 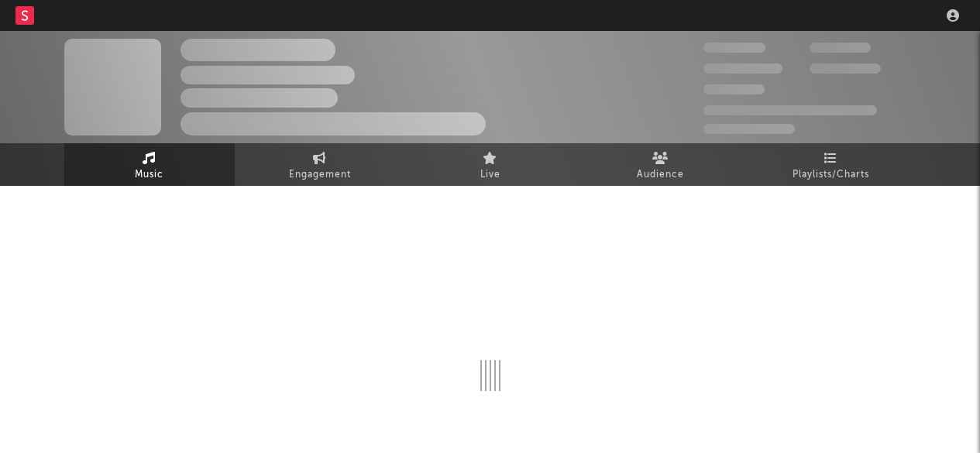 What do you see at coordinates (149, 175) in the screenshot?
I see `span: Music` at bounding box center [149, 175].